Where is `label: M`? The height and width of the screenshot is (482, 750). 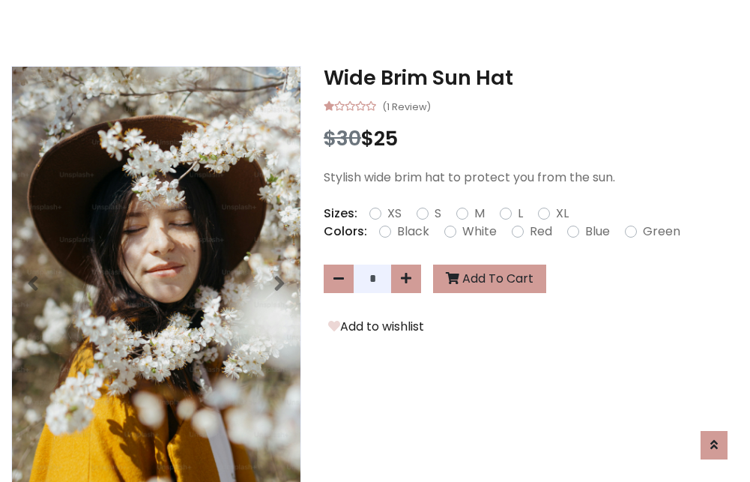
label: M is located at coordinates (480, 214).